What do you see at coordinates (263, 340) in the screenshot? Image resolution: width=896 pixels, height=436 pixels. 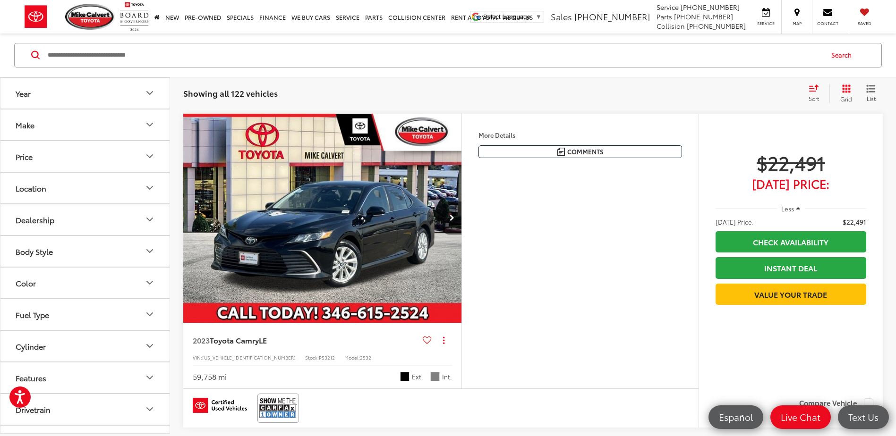 I see `span: LE` at bounding box center [263, 340].